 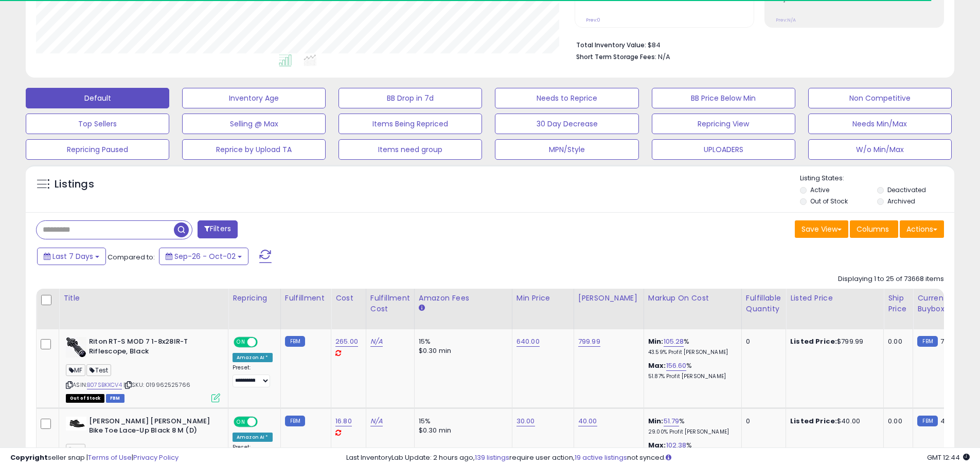 What do you see at coordinates (527, 342) in the screenshot?
I see `a: 640.00` at bounding box center [527, 342].